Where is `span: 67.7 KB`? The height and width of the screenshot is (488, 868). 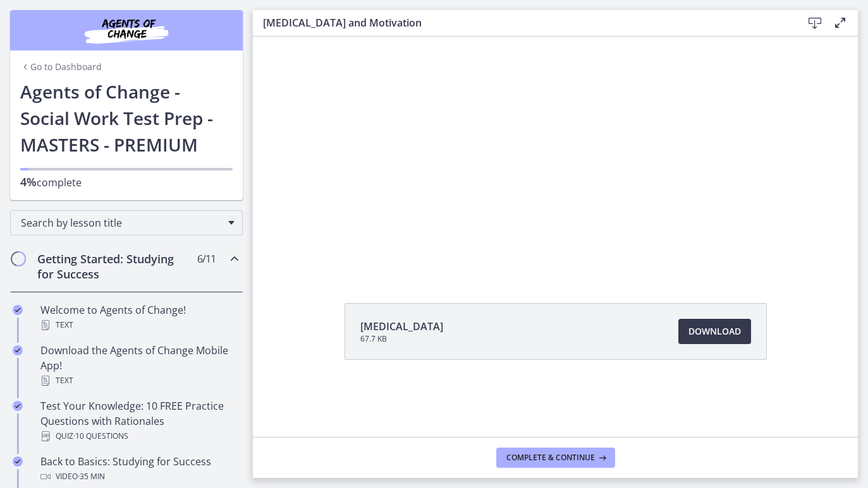 span: 67.7 KB is located at coordinates (401, 339).